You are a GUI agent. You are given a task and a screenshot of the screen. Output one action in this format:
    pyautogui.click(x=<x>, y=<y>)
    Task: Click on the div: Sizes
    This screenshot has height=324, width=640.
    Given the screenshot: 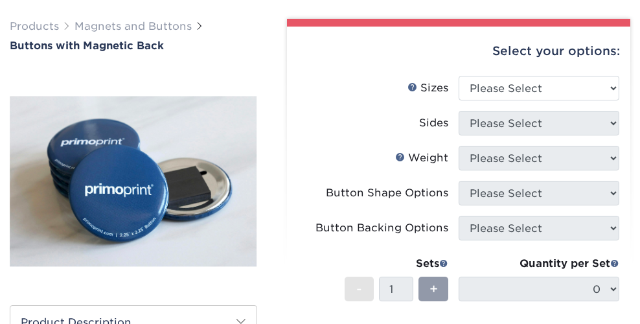 What is the action you would take?
    pyautogui.click(x=428, y=88)
    